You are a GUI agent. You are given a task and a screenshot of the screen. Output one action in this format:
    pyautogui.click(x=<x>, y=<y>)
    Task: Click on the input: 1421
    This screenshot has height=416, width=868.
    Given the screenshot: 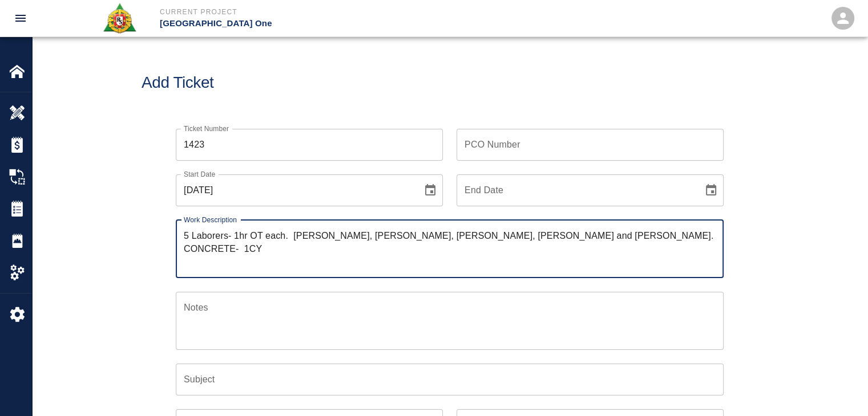 What is the action you would take?
    pyautogui.click(x=309, y=144)
    